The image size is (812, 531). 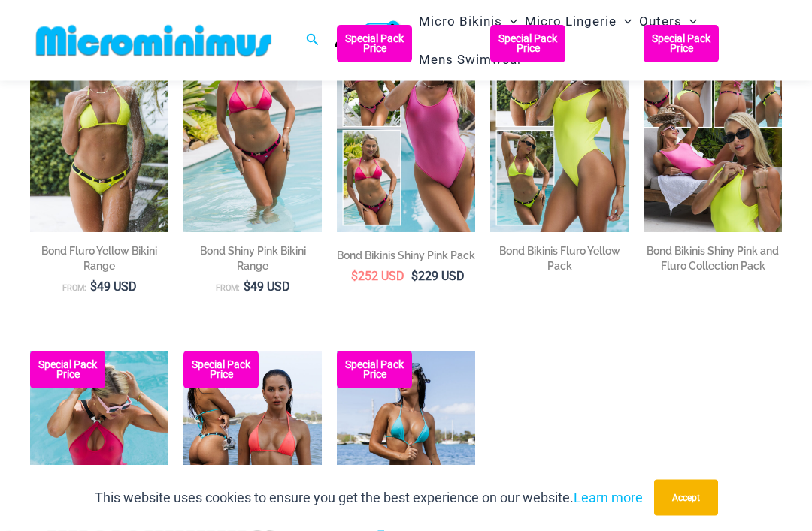 What do you see at coordinates (712, 129) in the screenshot?
I see `a: Bond Bikinis Shiny Pink and Fluro Collection Pack Bond Fluro Yellow 312 Top 285 Cheeky 05Bond Flu...` at bounding box center [712, 129].